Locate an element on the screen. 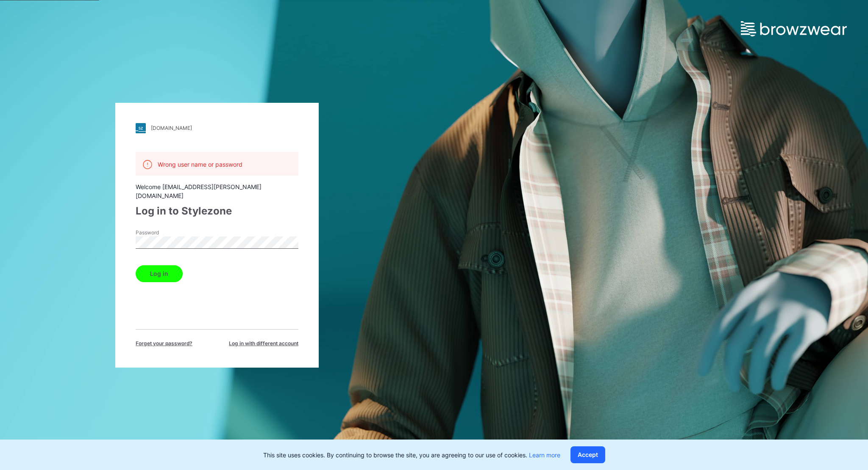 The image size is (868, 470). span: Forget your password? is located at coordinates (164, 344).